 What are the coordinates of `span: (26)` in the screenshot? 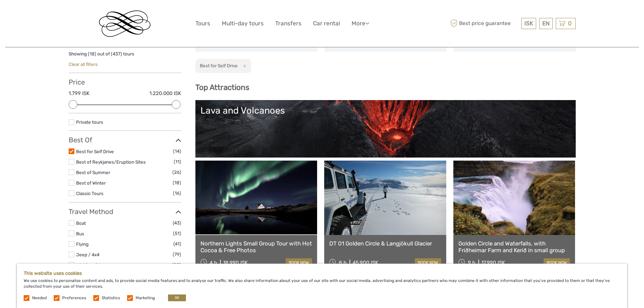 It's located at (177, 172).